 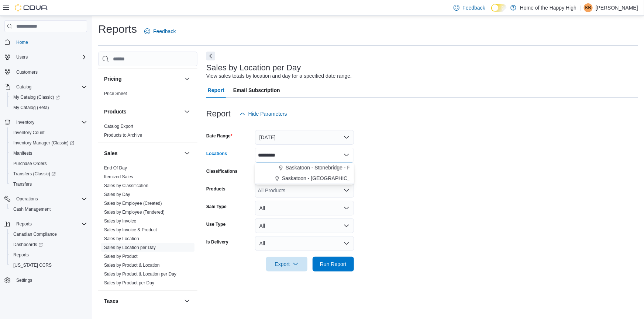 I want to click on button: All, so click(x=304, y=208).